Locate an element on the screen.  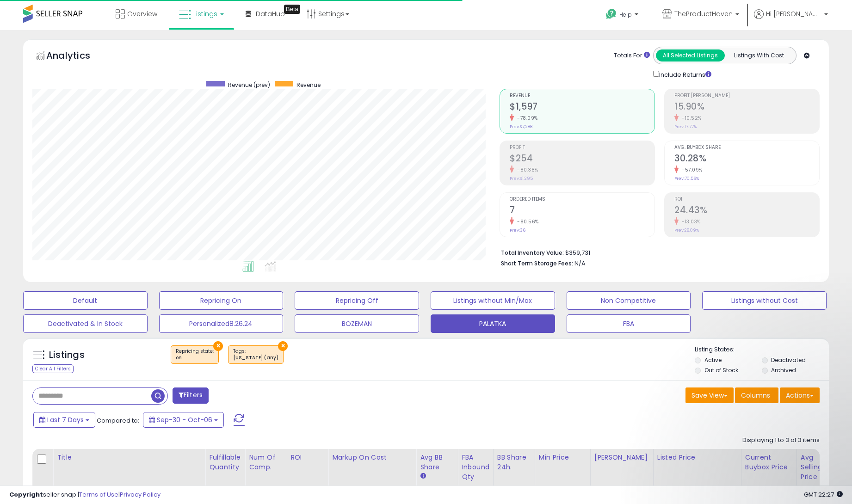
div: Markup on Cost is located at coordinates (372, 457).